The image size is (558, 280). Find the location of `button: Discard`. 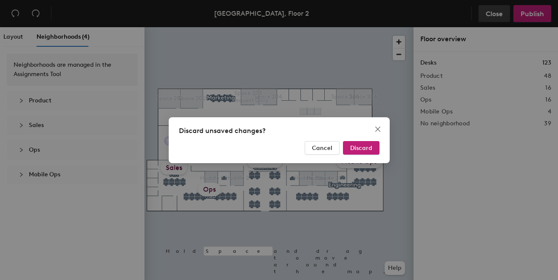

button: Discard is located at coordinates (361, 148).